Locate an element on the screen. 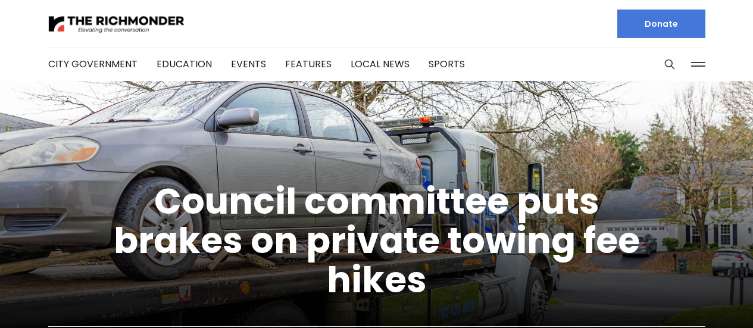  a: Sports is located at coordinates (447, 64).